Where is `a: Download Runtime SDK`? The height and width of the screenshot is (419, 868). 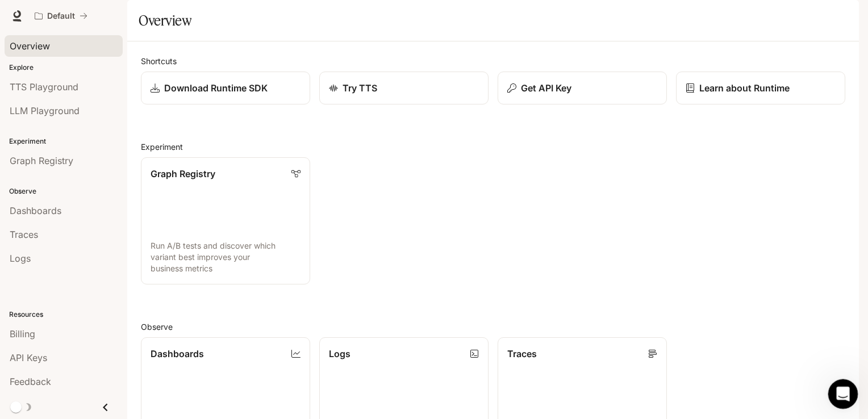
a: Download Runtime SDK is located at coordinates (225, 88).